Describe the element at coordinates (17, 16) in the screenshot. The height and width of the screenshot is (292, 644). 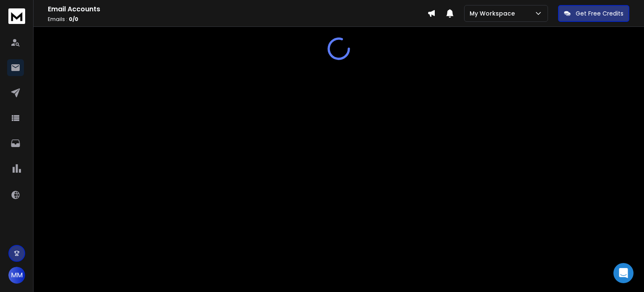
I see `img: logo` at that location.